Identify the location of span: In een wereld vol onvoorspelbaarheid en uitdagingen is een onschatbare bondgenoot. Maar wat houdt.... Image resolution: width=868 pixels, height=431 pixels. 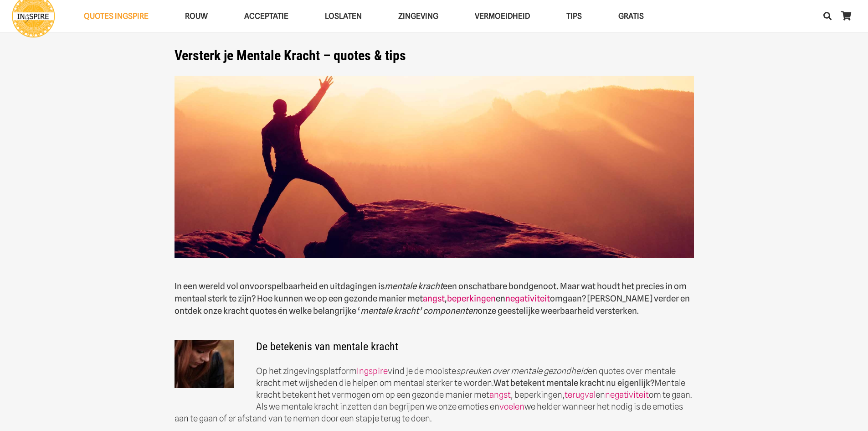
(432, 298).